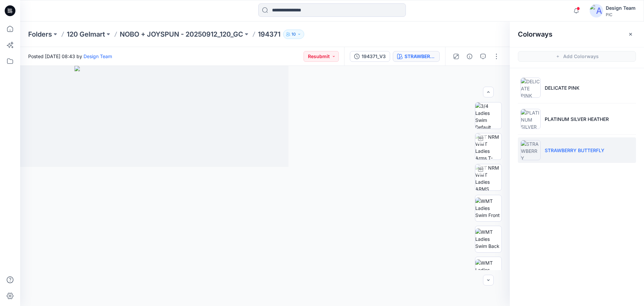  I want to click on a: Design Team, so click(98, 56).